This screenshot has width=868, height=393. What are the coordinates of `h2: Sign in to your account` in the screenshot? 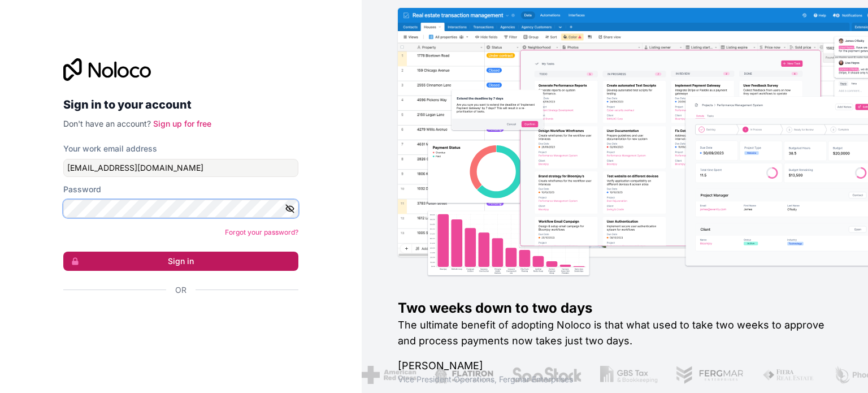 It's located at (180, 104).